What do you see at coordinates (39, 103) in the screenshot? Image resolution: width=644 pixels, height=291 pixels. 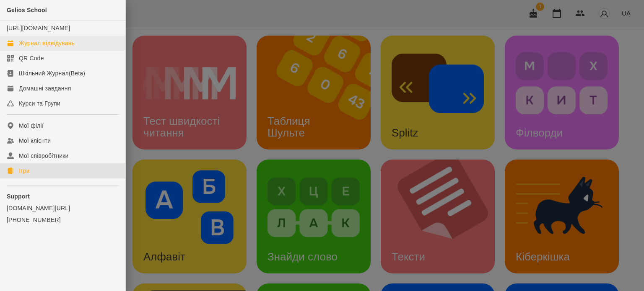 I see `div: Курси та Групи` at bounding box center [39, 103].